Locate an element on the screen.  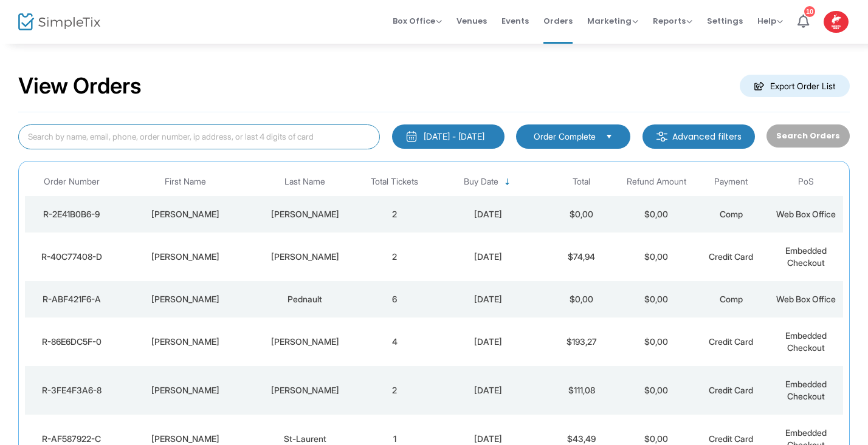
div: Pednault is located at coordinates (305, 299).